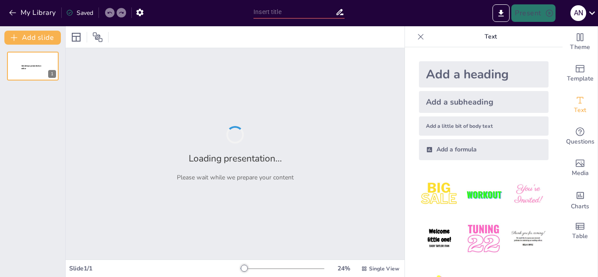 This screenshot has width=598, height=277. I want to click on p: Text, so click(491, 37).